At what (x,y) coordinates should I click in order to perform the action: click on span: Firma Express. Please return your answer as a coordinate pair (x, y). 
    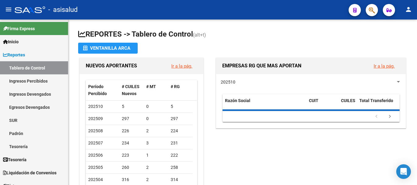
    Looking at the image, I should click on (19, 29).